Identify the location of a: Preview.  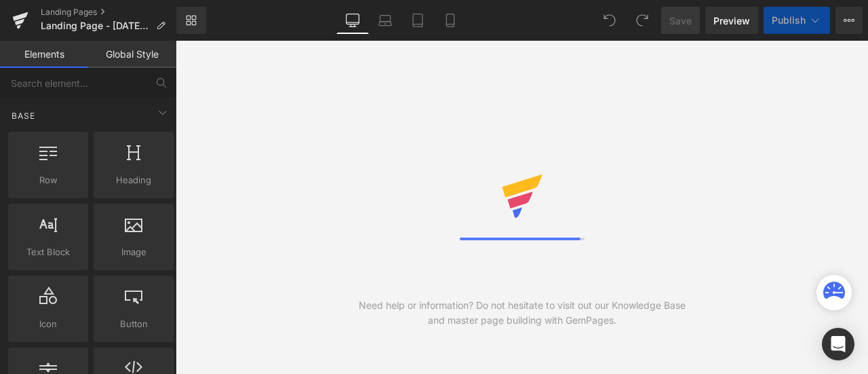
(732, 21).